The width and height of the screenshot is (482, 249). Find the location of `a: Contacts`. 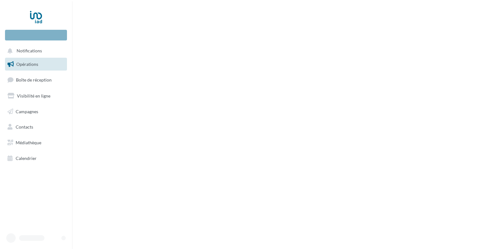

a: Contacts is located at coordinates (36, 127).